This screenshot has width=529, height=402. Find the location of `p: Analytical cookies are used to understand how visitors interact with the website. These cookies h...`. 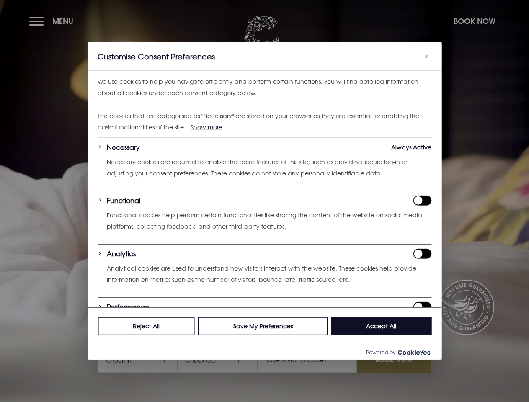

p: Analytical cookies are used to understand how visitors interact with the website. These cookies h... is located at coordinates (269, 274).